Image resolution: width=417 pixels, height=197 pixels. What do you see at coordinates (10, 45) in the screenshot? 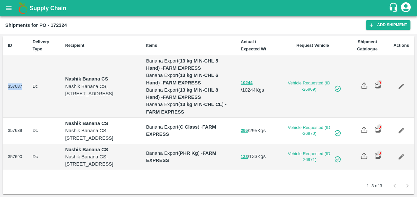
I see `b: ID` at bounding box center [10, 45].